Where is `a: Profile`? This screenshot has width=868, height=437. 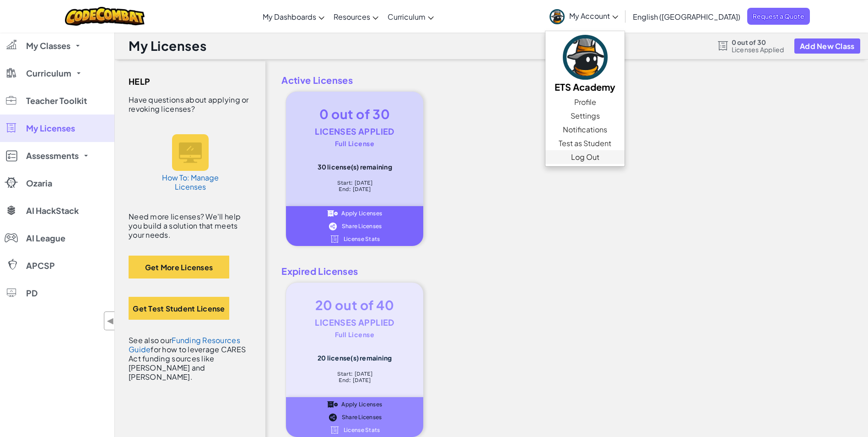 a: Profile is located at coordinates (585, 102).